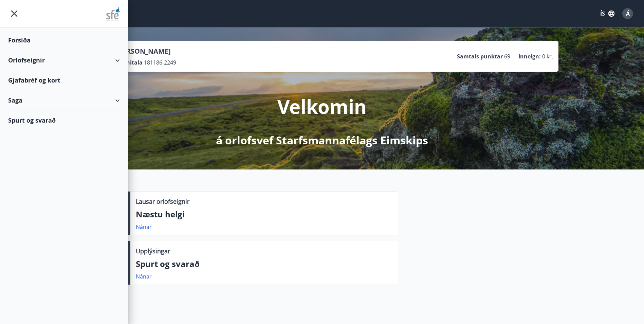  Describe the element at coordinates (160, 63) in the screenshot. I see `span: 181186-2249` at that location.